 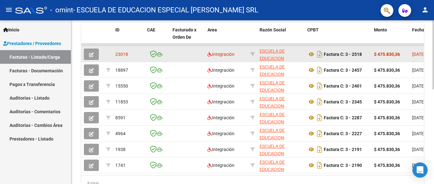 I want to click on span: 23018, so click(x=122, y=54).